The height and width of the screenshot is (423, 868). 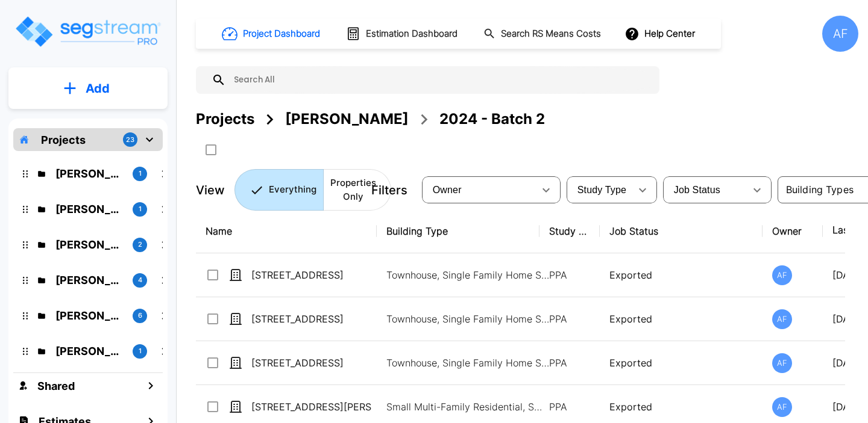 I want to click on button: Properties Only, so click(x=357, y=190).